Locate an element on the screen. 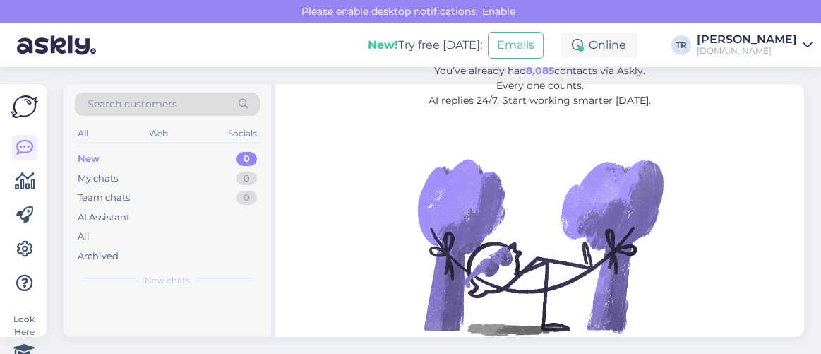 The width and height of the screenshot is (821, 354). img: Askly Logo is located at coordinates (25, 107).